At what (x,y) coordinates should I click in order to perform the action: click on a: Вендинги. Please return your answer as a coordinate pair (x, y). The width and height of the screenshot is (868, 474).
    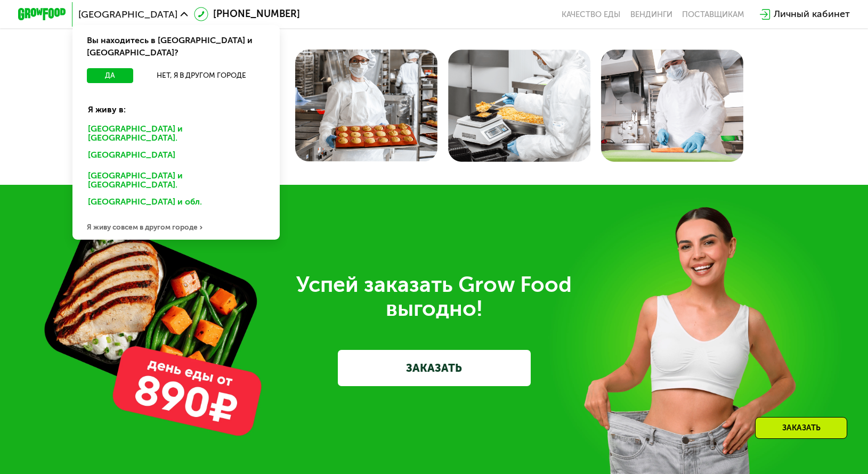
    Looking at the image, I should click on (651, 14).